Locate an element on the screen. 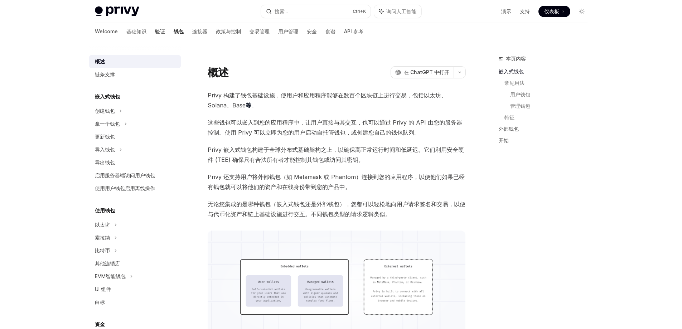 Image resolution: width=682 pixels, height=329 pixels. font: 用户钱包 is located at coordinates (520, 94).